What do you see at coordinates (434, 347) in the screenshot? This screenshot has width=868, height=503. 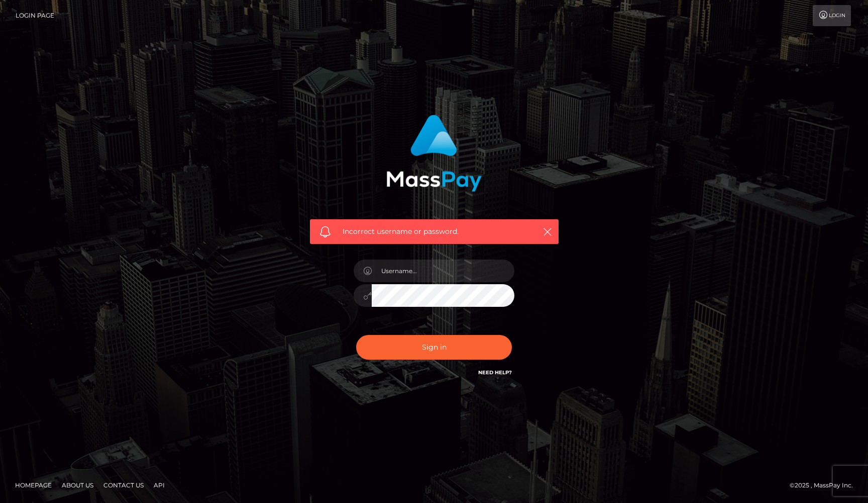 I see `button: Sign in` at bounding box center [434, 347].